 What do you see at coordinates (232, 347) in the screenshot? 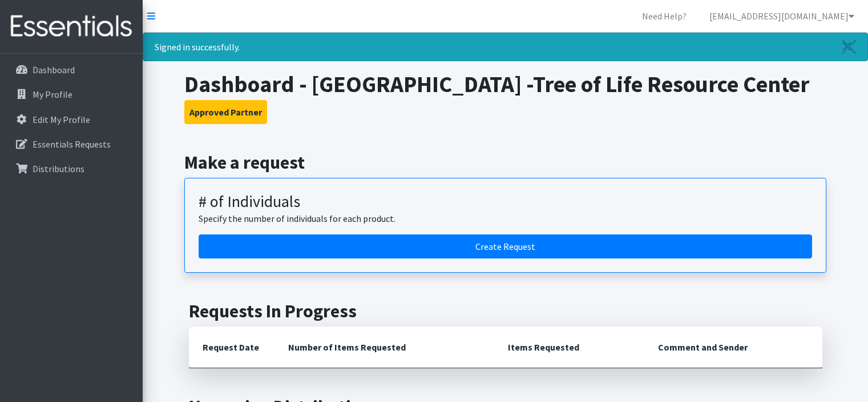
I see `th: Request Date` at bounding box center [232, 347].